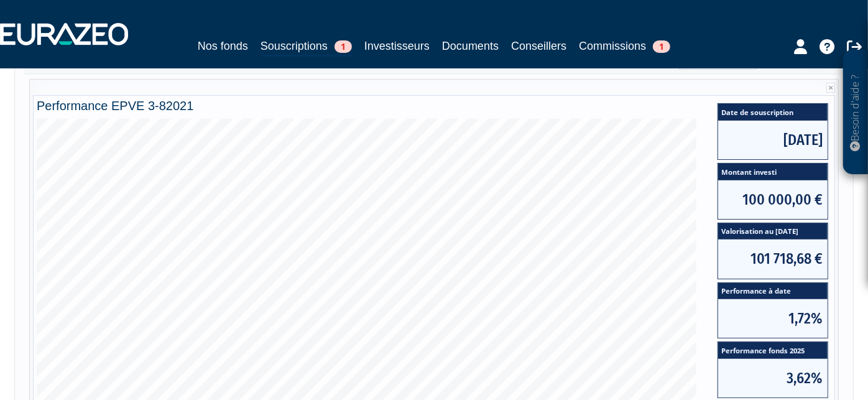 The image size is (868, 400). Describe the element at coordinates (773, 378) in the screenshot. I see `span: 3,62%` at that location.